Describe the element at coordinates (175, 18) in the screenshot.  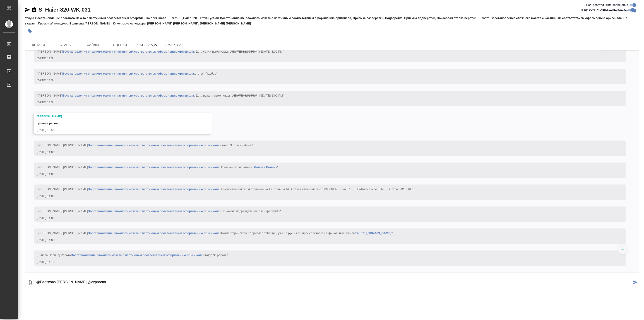
I see `p: Заказ:` at that location.